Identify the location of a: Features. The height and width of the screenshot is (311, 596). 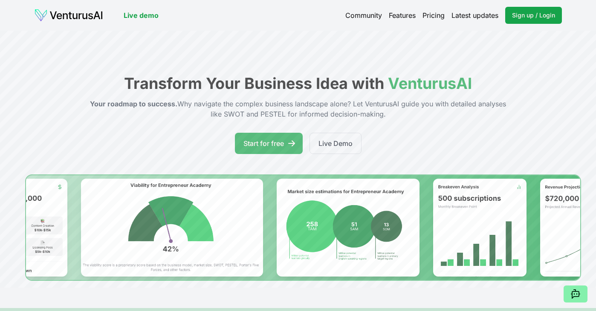
(402, 15).